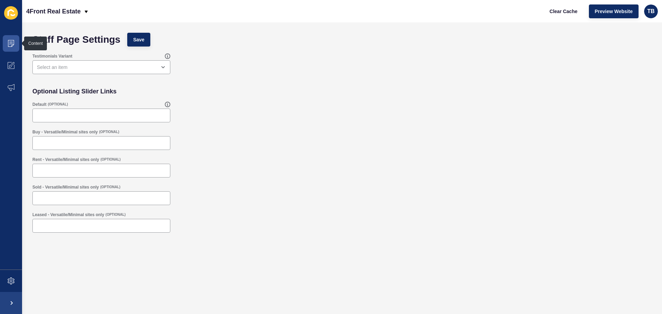  What do you see at coordinates (650, 11) in the screenshot?
I see `span: TB` at bounding box center [650, 11].